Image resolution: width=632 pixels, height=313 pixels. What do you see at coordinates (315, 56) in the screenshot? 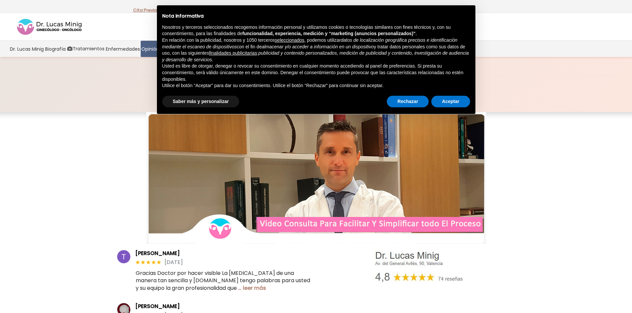
I see `em: publicidad y contenido personalizados, medición de publicidad y contenido, investigación de audie...` at bounding box center [315, 56].